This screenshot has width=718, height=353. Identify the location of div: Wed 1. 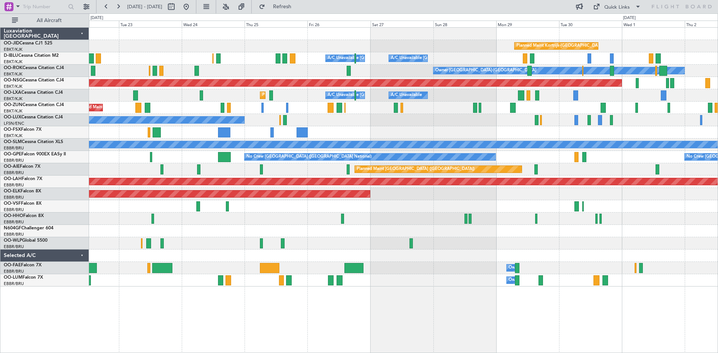
(653, 24).